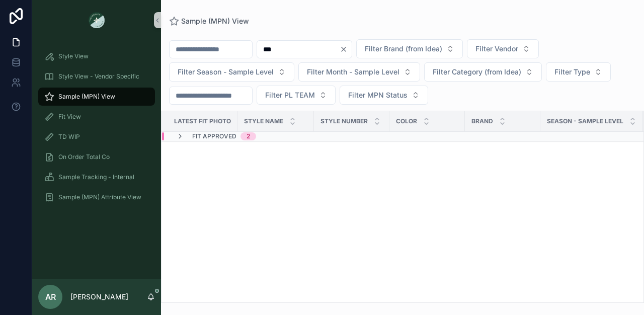 This screenshot has height=315, width=644. What do you see at coordinates (96, 20) in the screenshot?
I see `img: App logo` at bounding box center [96, 20].